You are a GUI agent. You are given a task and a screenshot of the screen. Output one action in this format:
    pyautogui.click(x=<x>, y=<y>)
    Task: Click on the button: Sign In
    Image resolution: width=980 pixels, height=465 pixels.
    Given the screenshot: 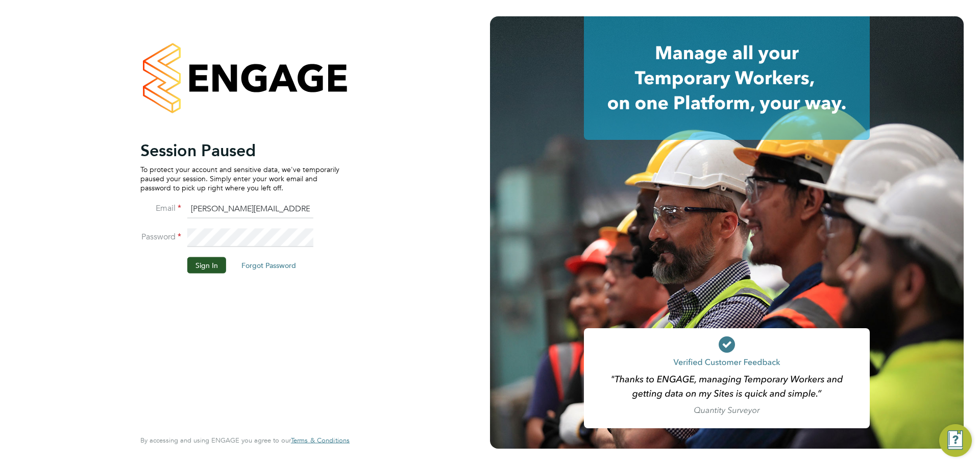 What is the action you would take?
    pyautogui.click(x=206, y=265)
    